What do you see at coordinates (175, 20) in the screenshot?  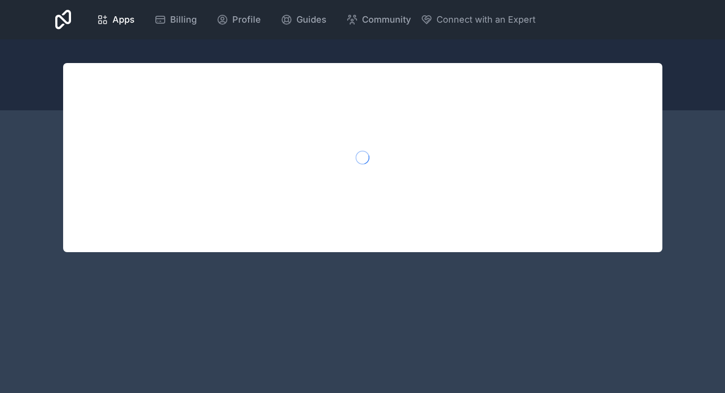 I see `a: Billing` at bounding box center [175, 20].